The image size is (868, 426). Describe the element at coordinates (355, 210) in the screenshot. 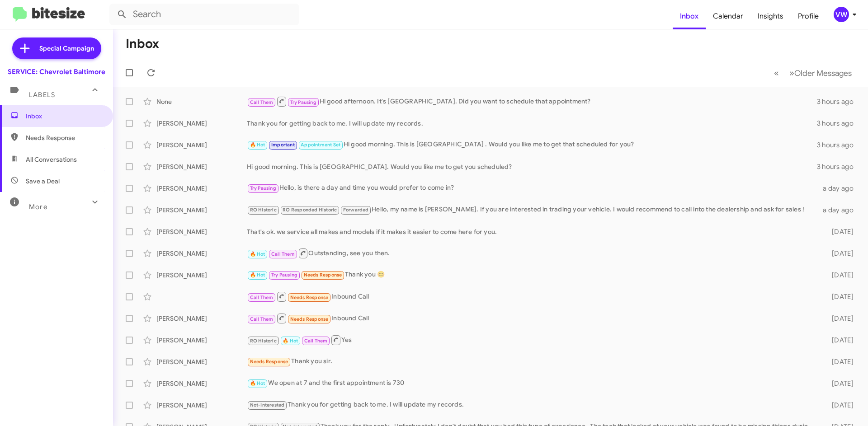

I see `span: Forwarded` at that location.